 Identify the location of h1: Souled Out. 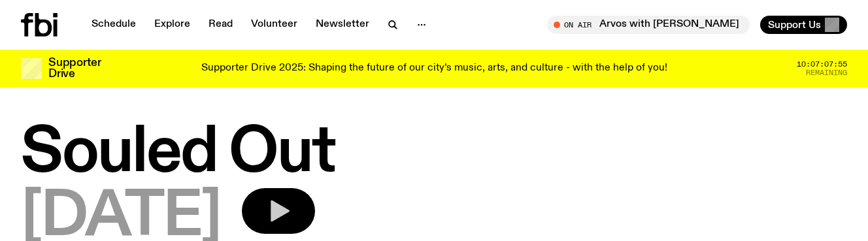
(434, 153).